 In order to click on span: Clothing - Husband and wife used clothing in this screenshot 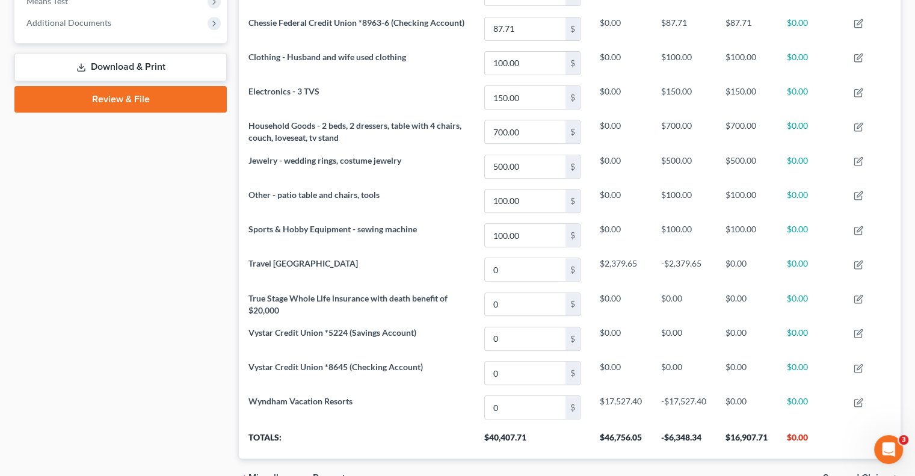, I will do `click(327, 57)`.